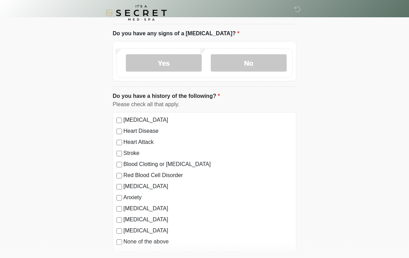 The image size is (409, 258). What do you see at coordinates (208, 132) in the screenshot?
I see `label: Heart Disease` at bounding box center [208, 132].